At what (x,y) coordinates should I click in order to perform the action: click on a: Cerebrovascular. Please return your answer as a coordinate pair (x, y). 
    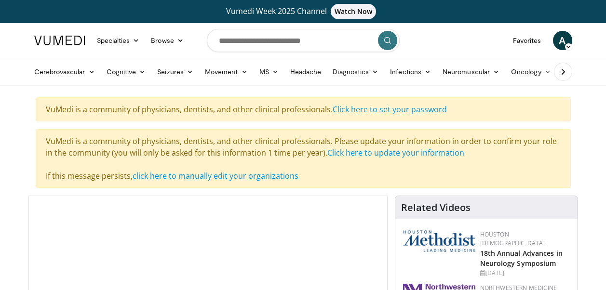
    Looking at the image, I should click on (65, 72).